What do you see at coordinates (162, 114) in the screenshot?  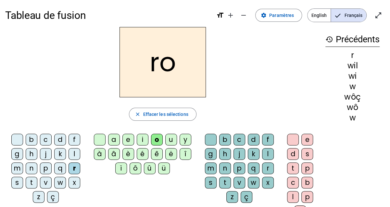 I see `button: Effacer les sélections` at bounding box center [162, 114].